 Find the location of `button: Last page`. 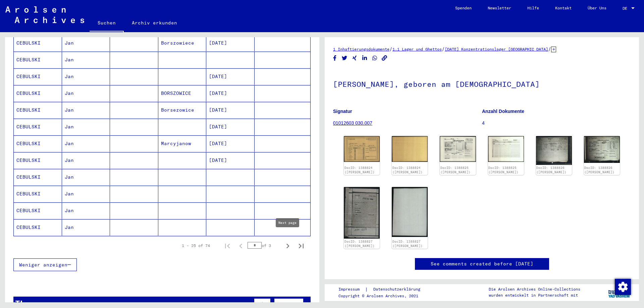

button: Last page is located at coordinates (301, 245).